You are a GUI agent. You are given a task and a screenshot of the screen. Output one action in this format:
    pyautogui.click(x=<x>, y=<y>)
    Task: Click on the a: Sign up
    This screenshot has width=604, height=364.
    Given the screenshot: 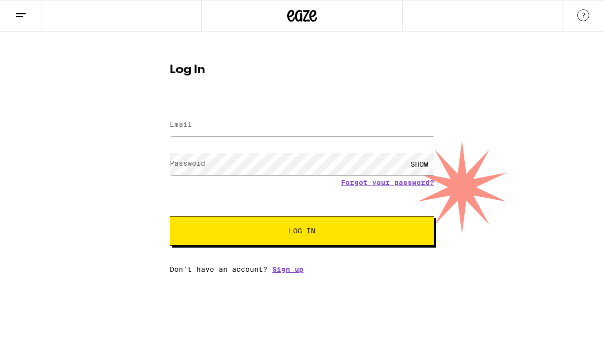 What is the action you would take?
    pyautogui.click(x=288, y=269)
    